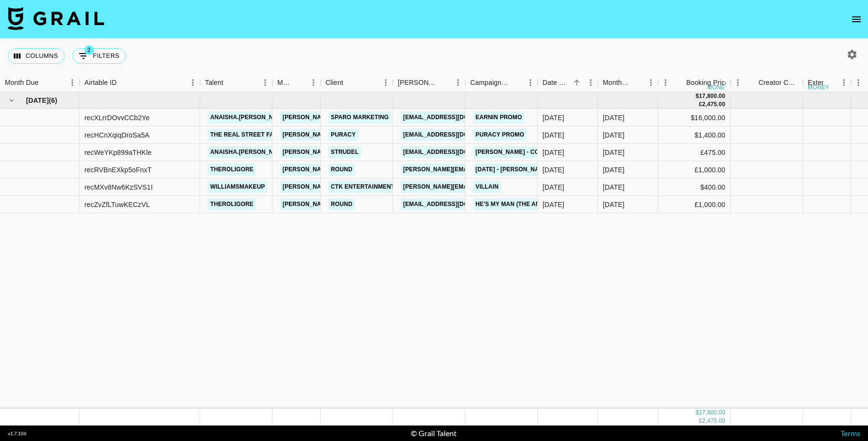 This screenshot has height=441, width=868. Describe the element at coordinates (708, 83) in the screenshot. I see `div: Booking Price` at that location.